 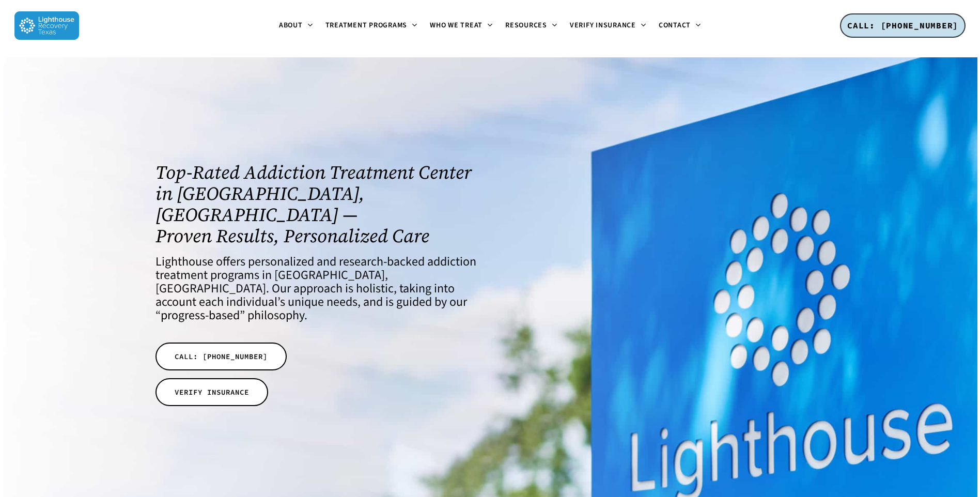 I want to click on span: Who We Treat, so click(x=457, y=26).